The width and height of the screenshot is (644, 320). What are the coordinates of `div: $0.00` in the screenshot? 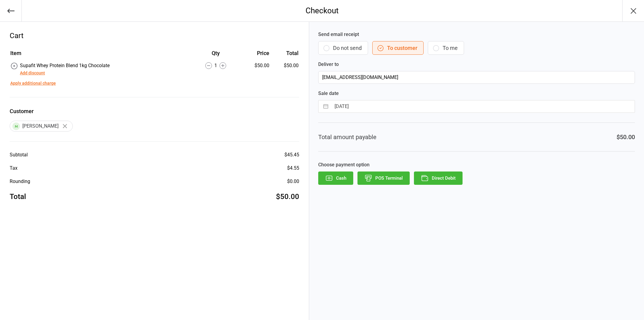 It's located at (293, 181).